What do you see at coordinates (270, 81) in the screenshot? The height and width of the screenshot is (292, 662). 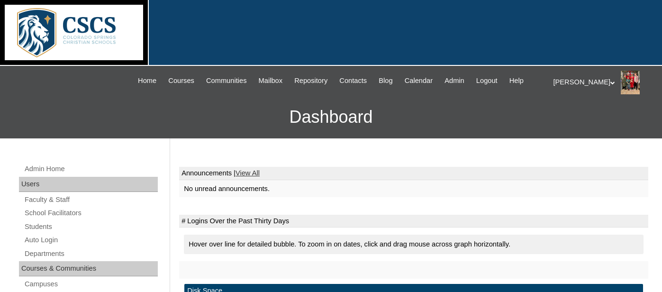 I see `span: Mailbox` at bounding box center [270, 81].